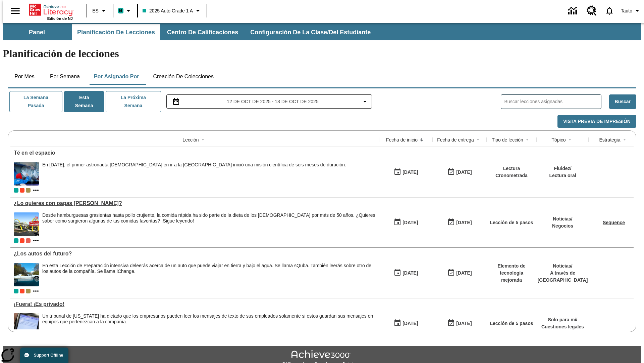 This screenshot has width=644, height=363. I want to click on a: ¿Los autos del futuro? , Lecciones, so click(194, 254).